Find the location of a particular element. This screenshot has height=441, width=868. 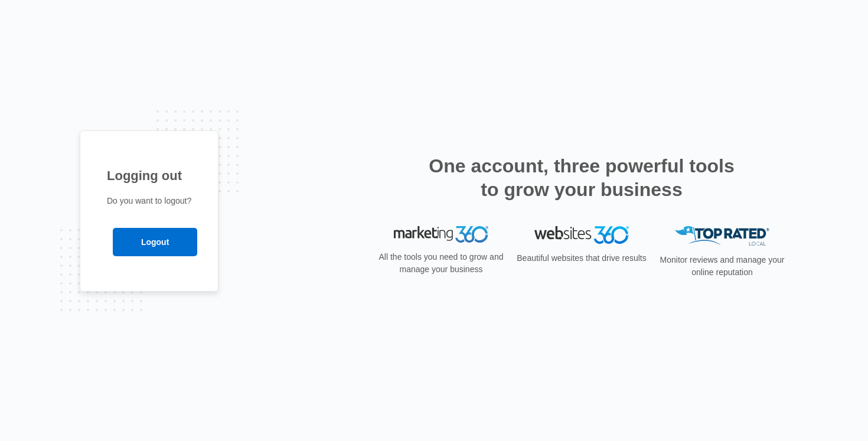

h1: Logging out is located at coordinates (148, 175).